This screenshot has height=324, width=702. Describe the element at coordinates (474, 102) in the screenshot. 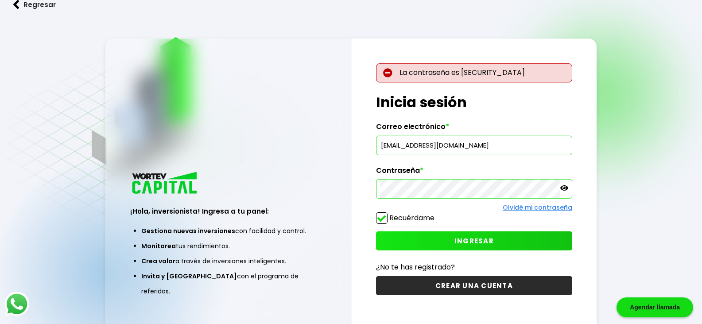

I see `h1: Inicia sesión` at that location.